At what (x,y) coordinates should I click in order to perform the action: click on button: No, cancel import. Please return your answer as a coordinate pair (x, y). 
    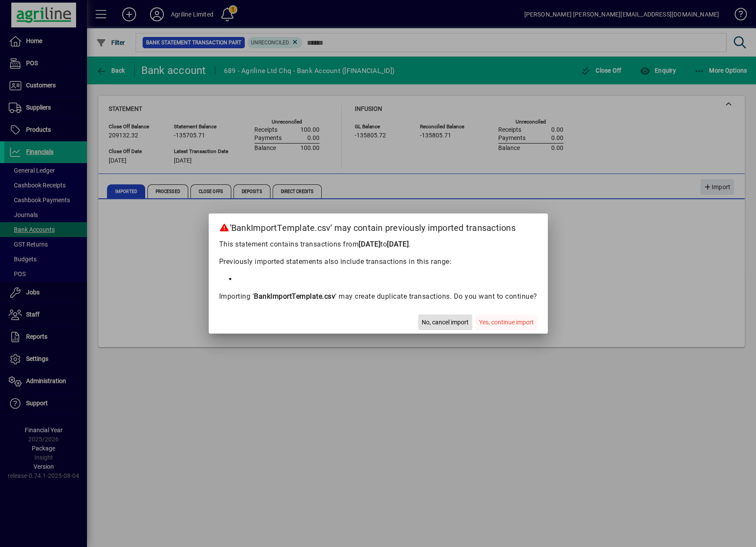
    Looking at the image, I should click on (445, 322).